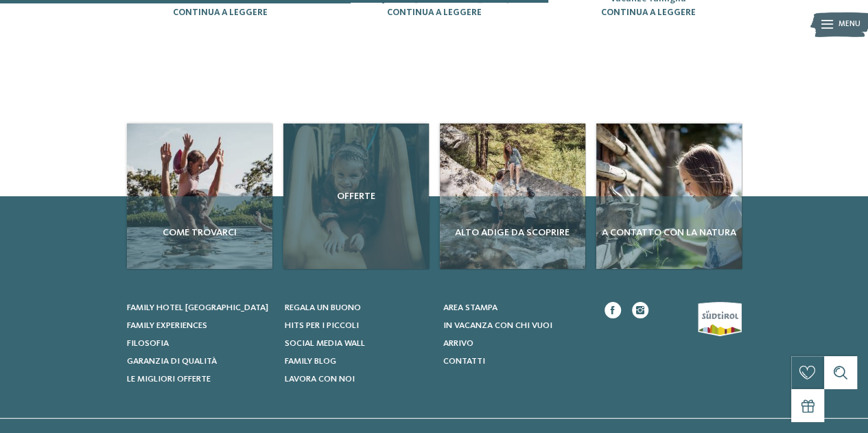  What do you see at coordinates (515, 362) in the screenshot?
I see `a: Contatti` at bounding box center [515, 362].